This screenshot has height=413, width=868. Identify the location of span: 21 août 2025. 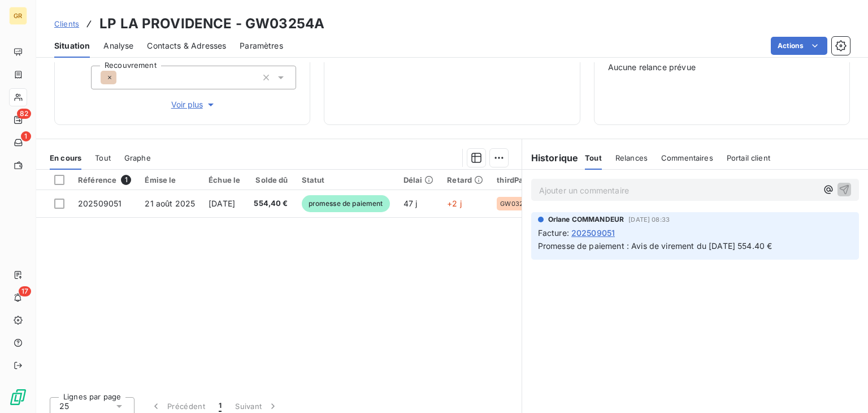
(169, 203).